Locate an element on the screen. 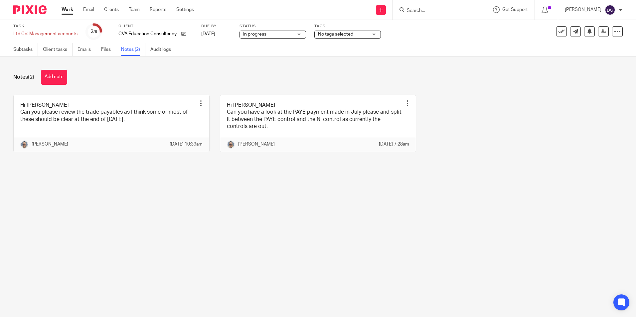  span: In progress is located at coordinates (255, 34).